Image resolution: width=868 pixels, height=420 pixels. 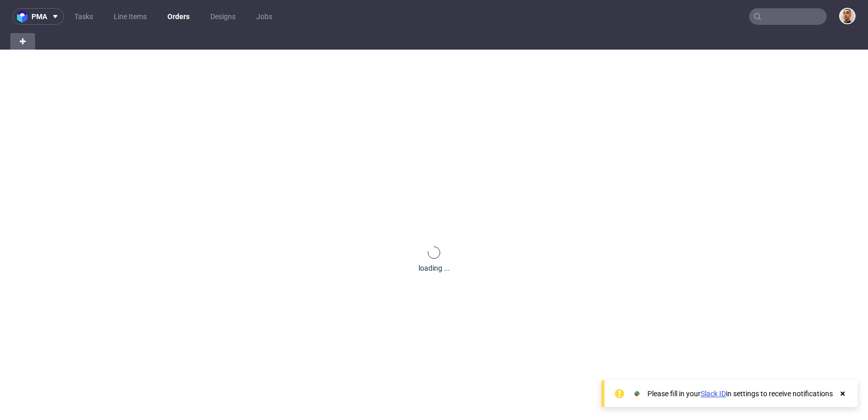 What do you see at coordinates (84, 17) in the screenshot?
I see `a: Tasks` at bounding box center [84, 17].